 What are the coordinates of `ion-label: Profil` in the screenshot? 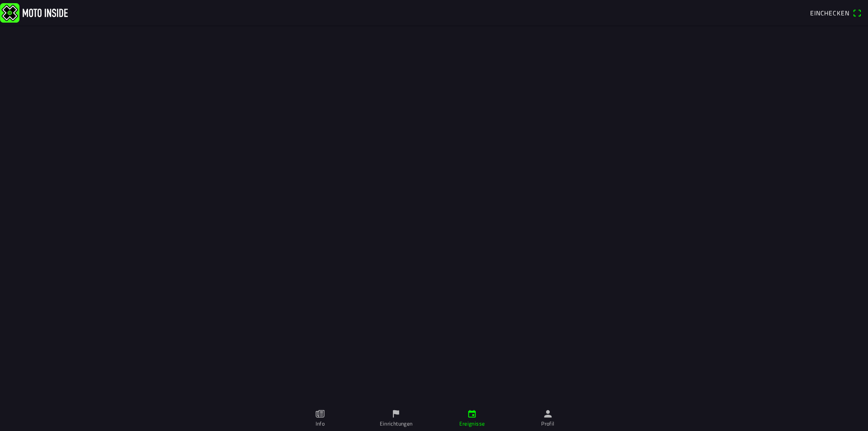 It's located at (548, 424).